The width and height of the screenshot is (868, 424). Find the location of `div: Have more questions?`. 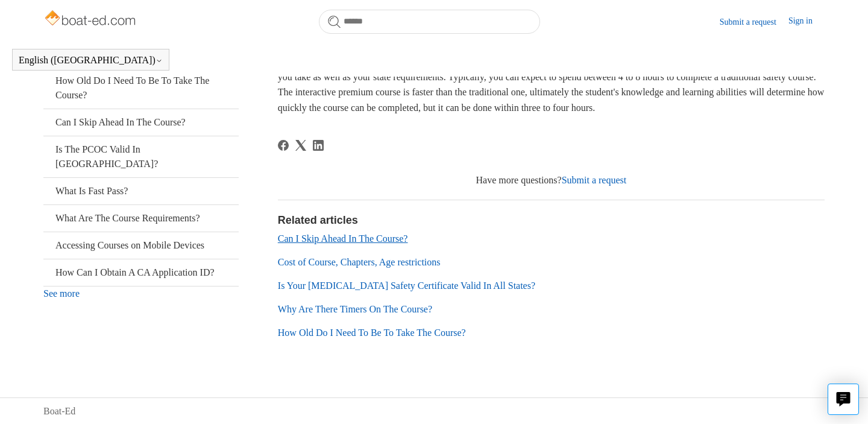

div: Have more questions? is located at coordinates (551, 180).